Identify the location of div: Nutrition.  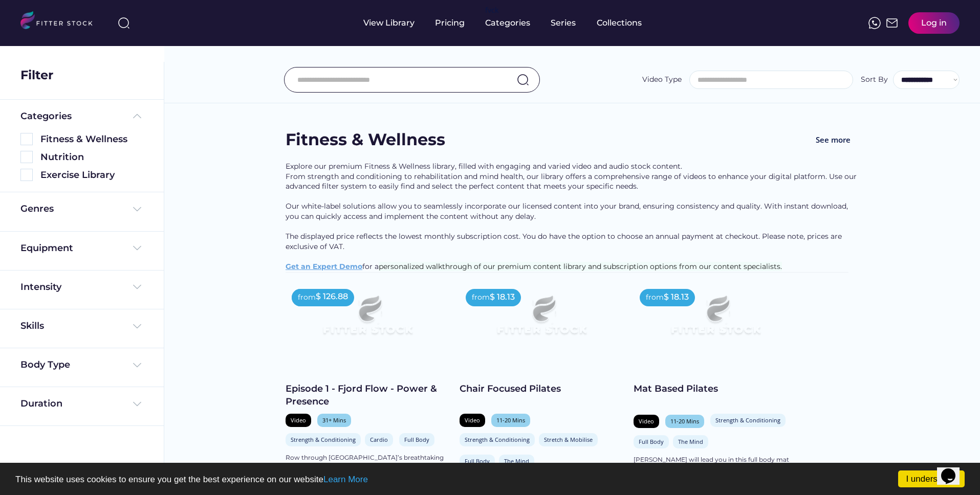
(91, 157).